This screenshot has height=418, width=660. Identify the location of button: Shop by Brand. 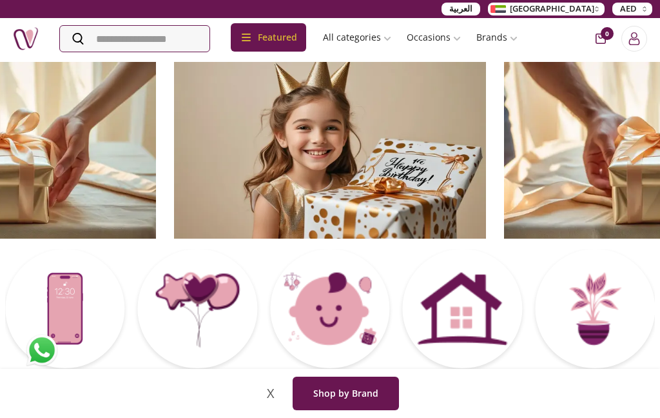
(346, 393).